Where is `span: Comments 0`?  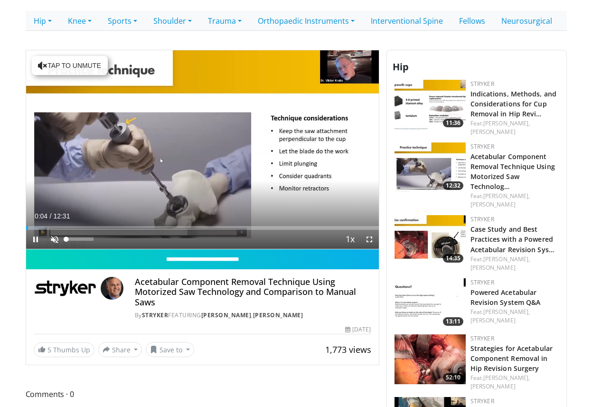 span: Comments 0 is located at coordinates (202, 394).